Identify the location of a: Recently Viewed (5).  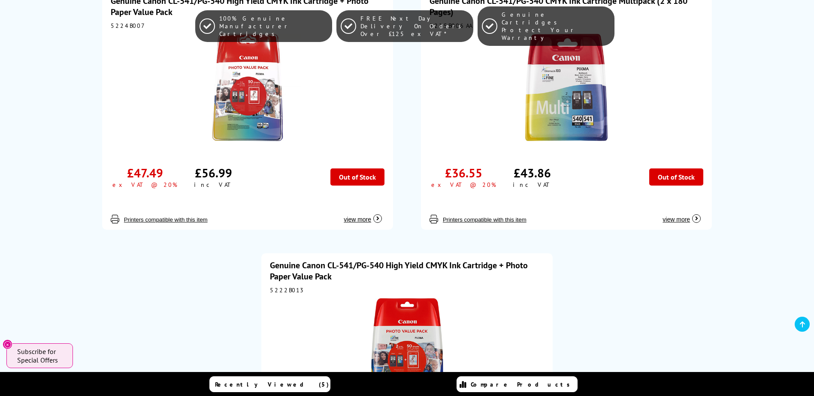
(270, 384).